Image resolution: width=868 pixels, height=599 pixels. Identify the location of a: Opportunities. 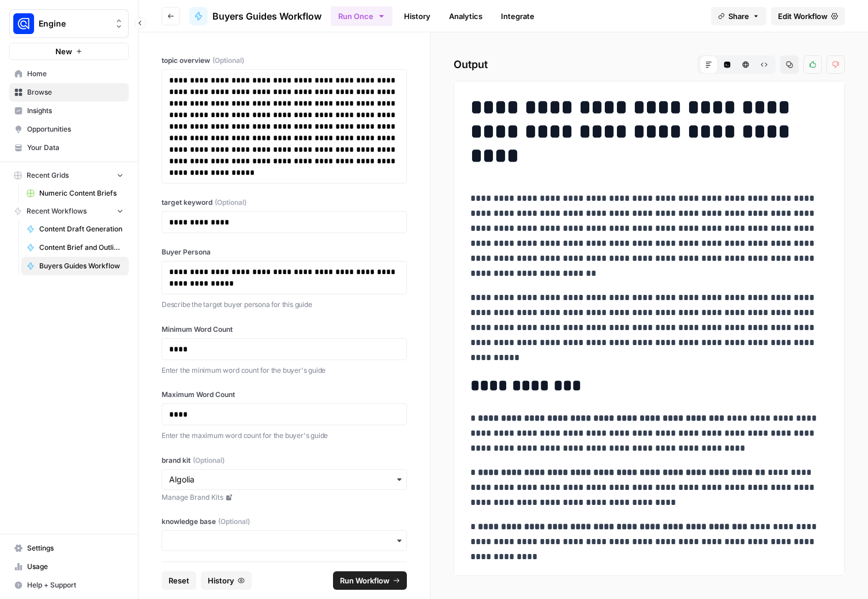
(69, 129).